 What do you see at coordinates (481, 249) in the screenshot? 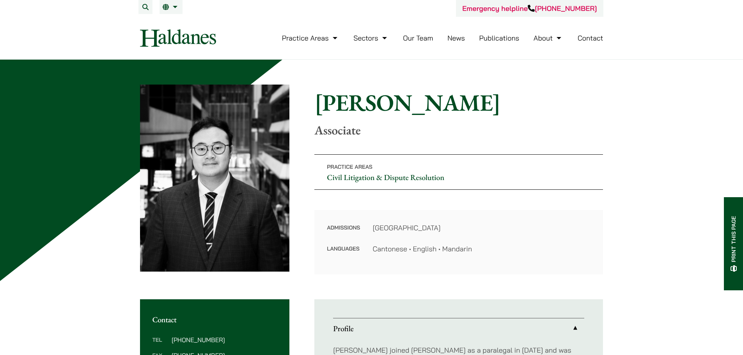
I see `dd: Cantonese • English • Mandarin` at bounding box center [481, 249].